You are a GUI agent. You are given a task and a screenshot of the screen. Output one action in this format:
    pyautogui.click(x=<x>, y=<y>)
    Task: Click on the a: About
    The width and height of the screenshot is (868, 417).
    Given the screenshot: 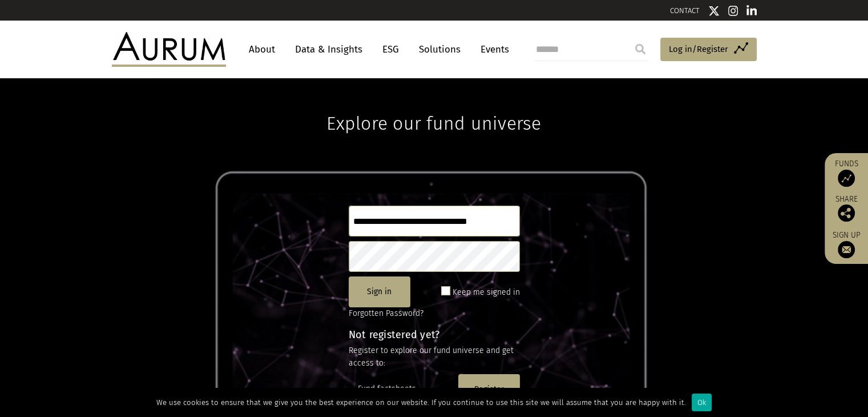 What is the action you would take?
    pyautogui.click(x=262, y=49)
    